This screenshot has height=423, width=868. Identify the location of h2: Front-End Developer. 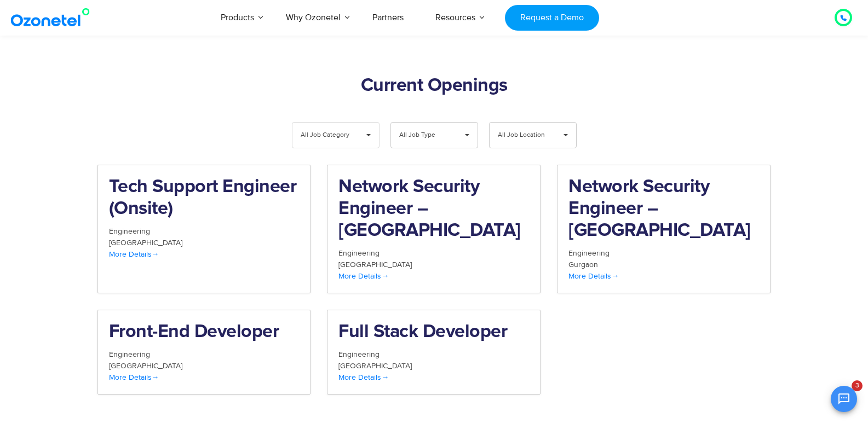
(204, 332).